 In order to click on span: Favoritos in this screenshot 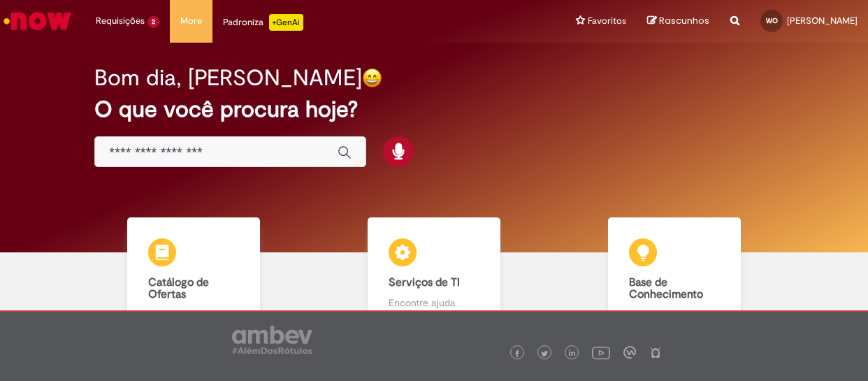, I will do `click(606, 21)`.